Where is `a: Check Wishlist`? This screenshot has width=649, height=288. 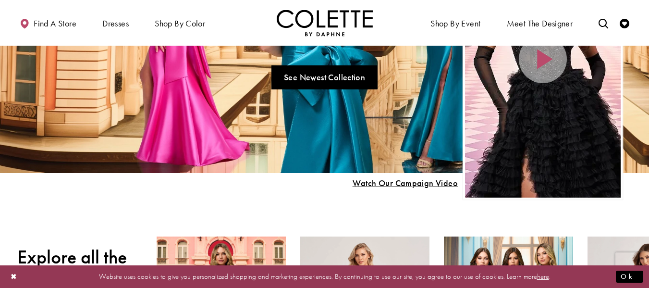 a: Check Wishlist is located at coordinates (624, 23).